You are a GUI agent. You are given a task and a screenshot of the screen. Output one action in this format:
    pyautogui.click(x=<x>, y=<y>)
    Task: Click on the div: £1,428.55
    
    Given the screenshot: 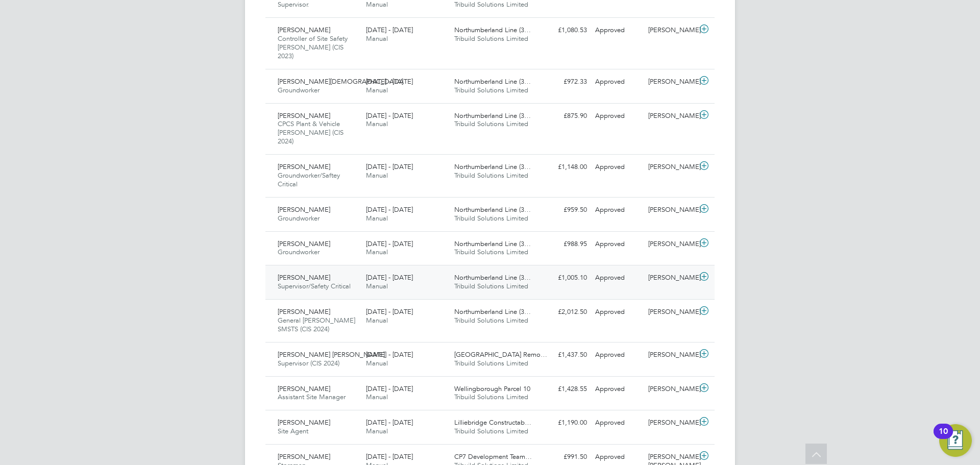 What is the action you would take?
    pyautogui.click(x=565, y=389)
    